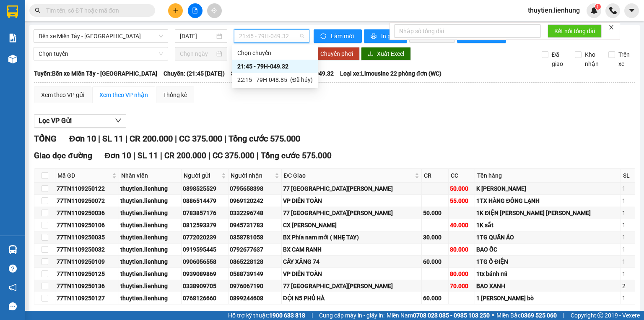 This screenshot has height=320, width=644. What do you see at coordinates (574, 31) in the screenshot?
I see `span: Kết nối tổng đài` at bounding box center [574, 31].